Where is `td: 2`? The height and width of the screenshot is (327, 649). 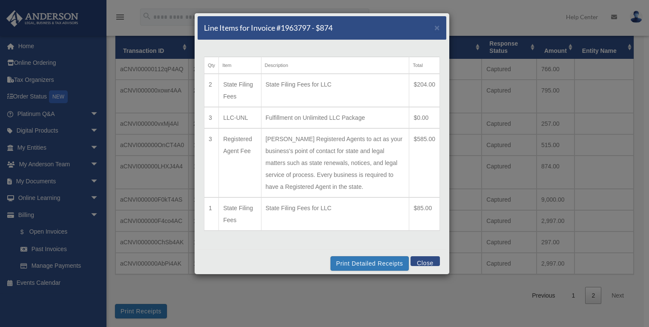 td: 2 is located at coordinates (212, 90).